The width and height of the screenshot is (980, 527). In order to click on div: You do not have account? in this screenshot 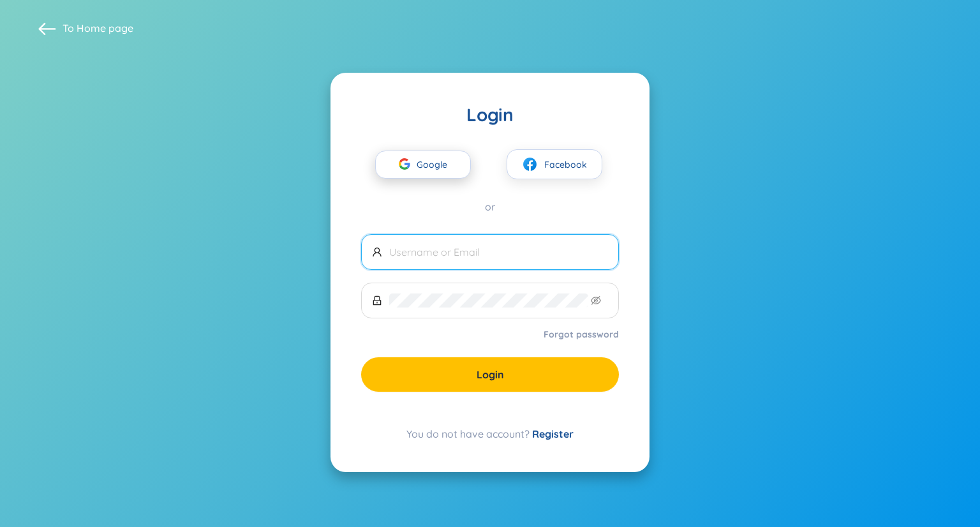, I will do `click(490, 434)`.